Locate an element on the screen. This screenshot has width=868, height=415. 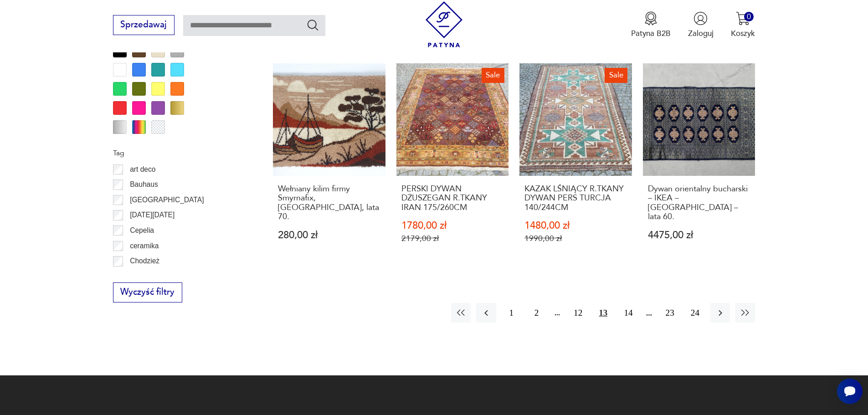
button: 14 is located at coordinates (628, 312).